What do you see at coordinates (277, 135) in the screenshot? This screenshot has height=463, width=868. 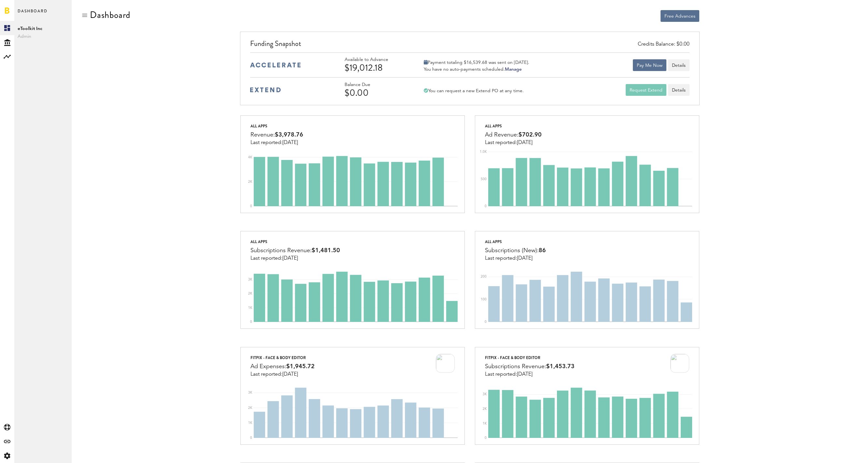 I see `div: Revenue:` at bounding box center [277, 135].